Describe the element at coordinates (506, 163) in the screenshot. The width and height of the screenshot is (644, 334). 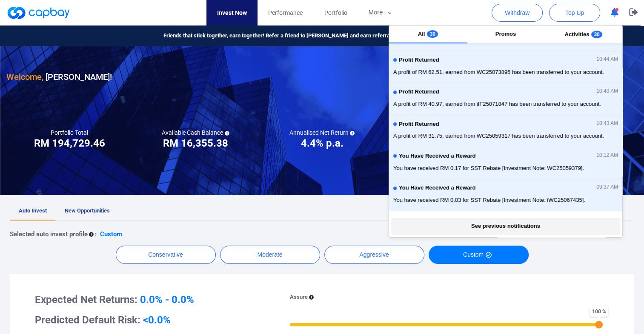
I see `button: You Have Received a Reward10:12 AMYou have received RM 0.17 for SST Rebate [Investment Note: WC25...` at that location.